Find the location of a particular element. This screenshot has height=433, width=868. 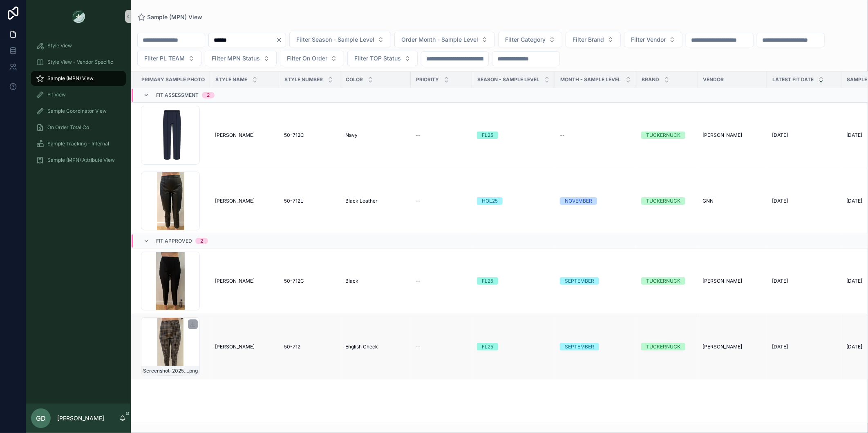

span: MONTH - SAMPLE LEVEL is located at coordinates (590, 80).